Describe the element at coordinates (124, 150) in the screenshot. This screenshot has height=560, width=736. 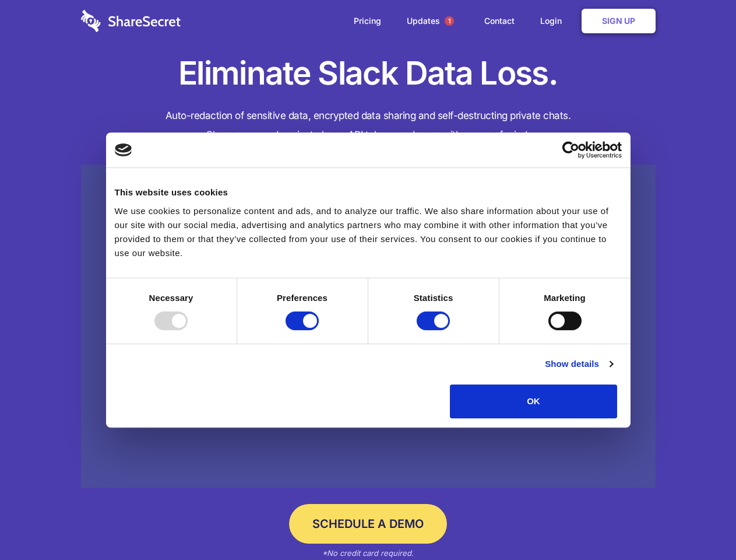
I see `img: logo` at that location.